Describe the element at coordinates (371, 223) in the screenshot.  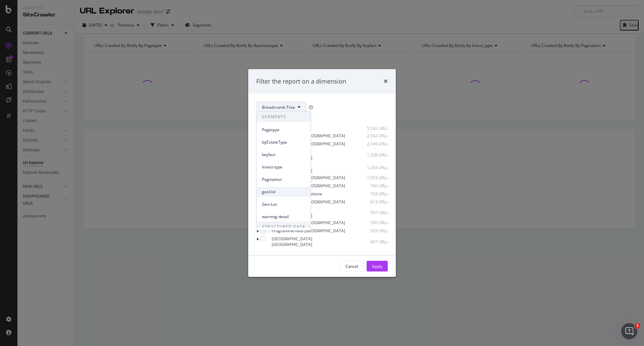
I see `div: 550 URLs` at that location.